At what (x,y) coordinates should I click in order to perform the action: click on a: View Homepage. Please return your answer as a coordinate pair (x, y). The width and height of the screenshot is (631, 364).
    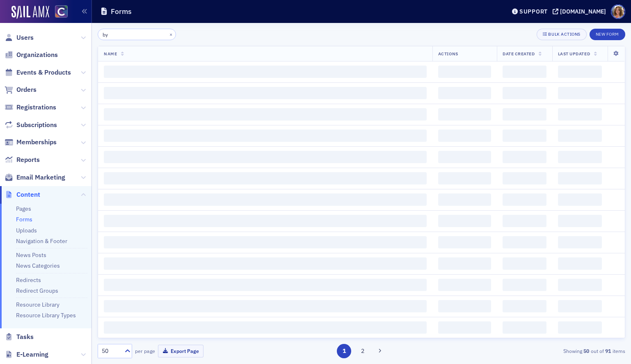
    Looking at the image, I should click on (58, 12).